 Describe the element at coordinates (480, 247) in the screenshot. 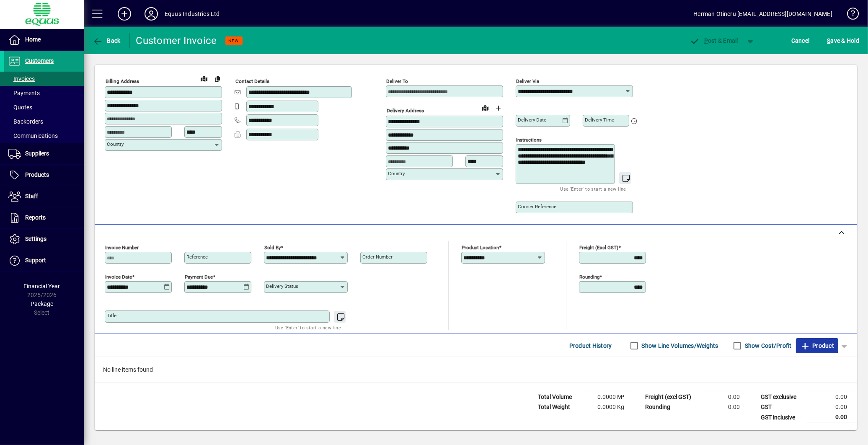

I see `mat-label: Product location` at that location.